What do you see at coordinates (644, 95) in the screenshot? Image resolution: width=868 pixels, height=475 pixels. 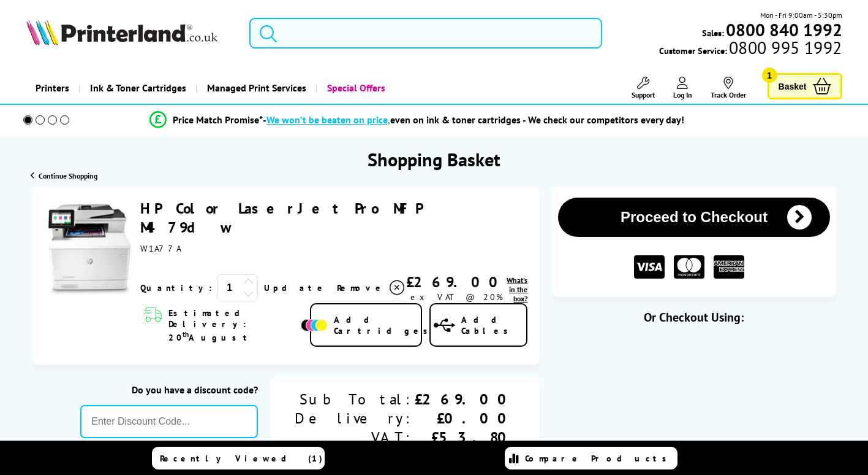 I see `span: Support` at bounding box center [644, 95].